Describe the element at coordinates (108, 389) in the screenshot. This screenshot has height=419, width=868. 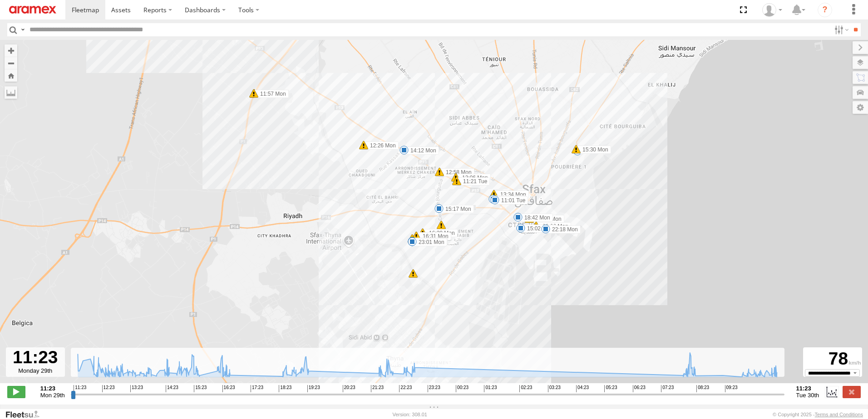
I see `span: 12:23` at that location.